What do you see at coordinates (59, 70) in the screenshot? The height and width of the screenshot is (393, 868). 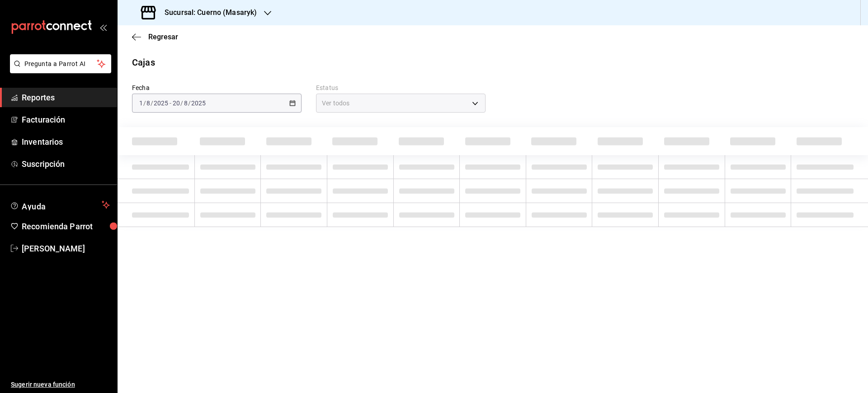 I see `a: Pregunta a Parrot AI` at bounding box center [59, 70].